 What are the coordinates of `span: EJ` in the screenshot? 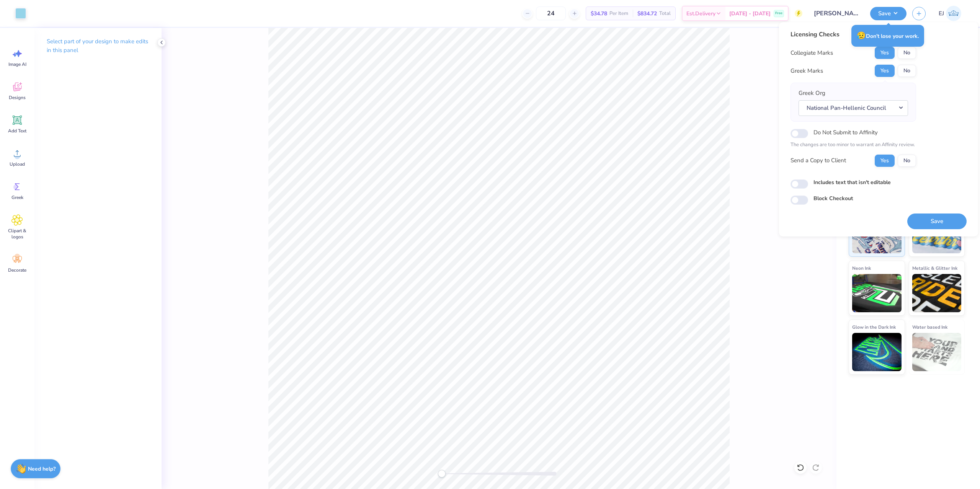 It's located at (942, 14).